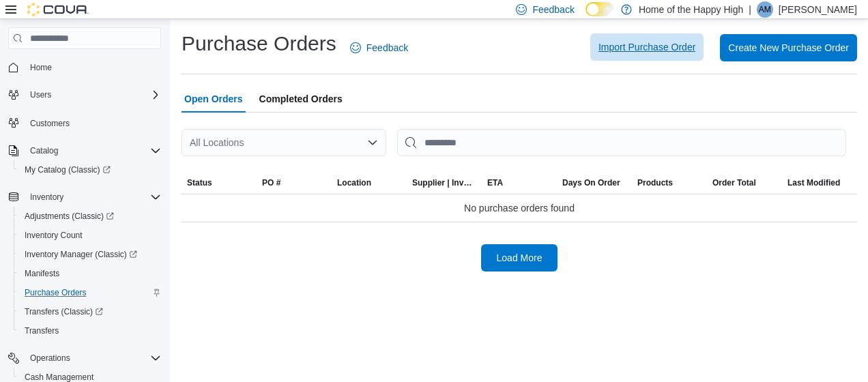 Image resolution: width=868 pixels, height=382 pixels. What do you see at coordinates (294, 183) in the screenshot?
I see `button: PO #` at bounding box center [294, 183].